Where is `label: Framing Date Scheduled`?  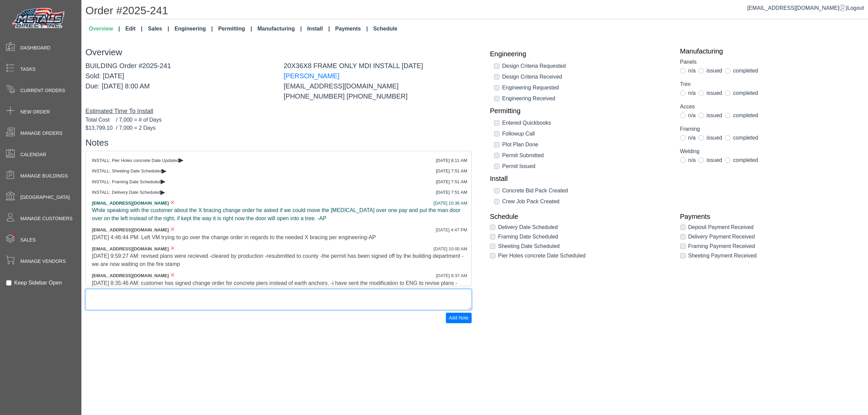 label: Framing Date Scheduled is located at coordinates (528, 237).